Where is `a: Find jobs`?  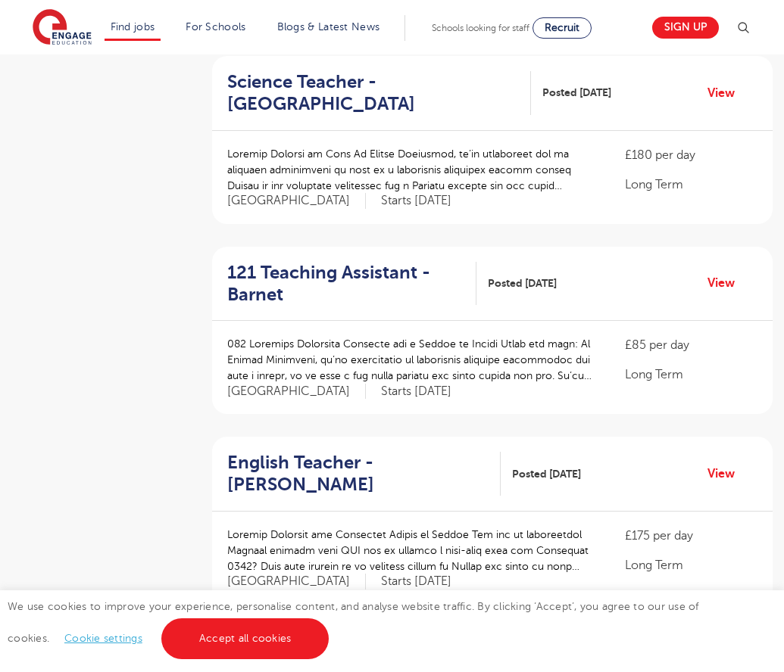
a: Find jobs is located at coordinates (132, 27).